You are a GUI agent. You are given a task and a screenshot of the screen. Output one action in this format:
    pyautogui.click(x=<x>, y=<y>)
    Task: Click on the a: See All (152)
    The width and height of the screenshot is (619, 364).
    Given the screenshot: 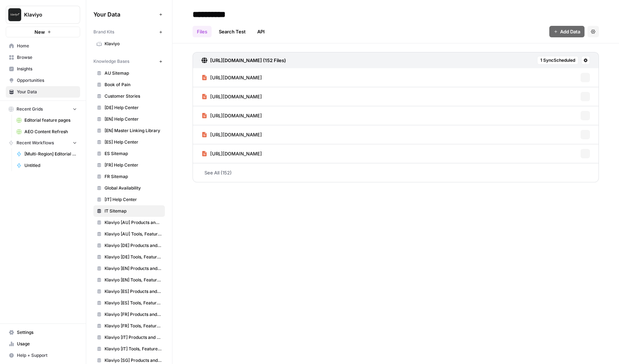 What is the action you would take?
    pyautogui.click(x=396, y=172)
    